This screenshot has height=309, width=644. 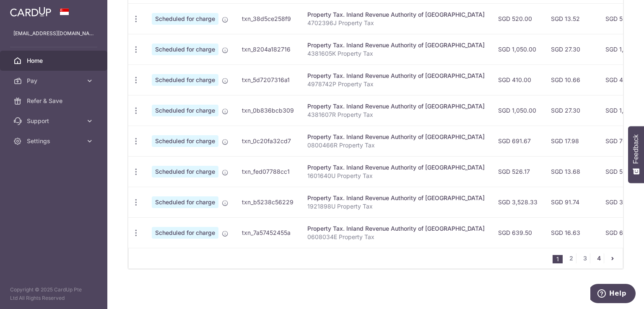 What do you see at coordinates (518, 80) in the screenshot?
I see `td: SGD 410.00` at bounding box center [518, 80].